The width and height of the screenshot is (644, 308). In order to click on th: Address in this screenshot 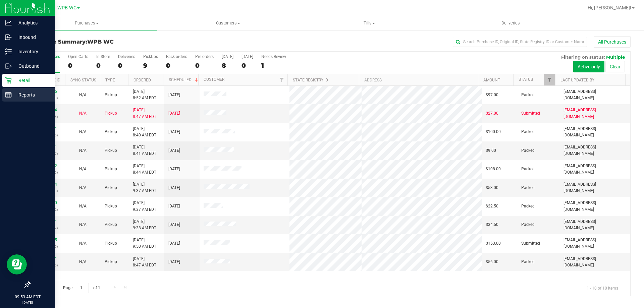, I will do `click(418, 80)`.